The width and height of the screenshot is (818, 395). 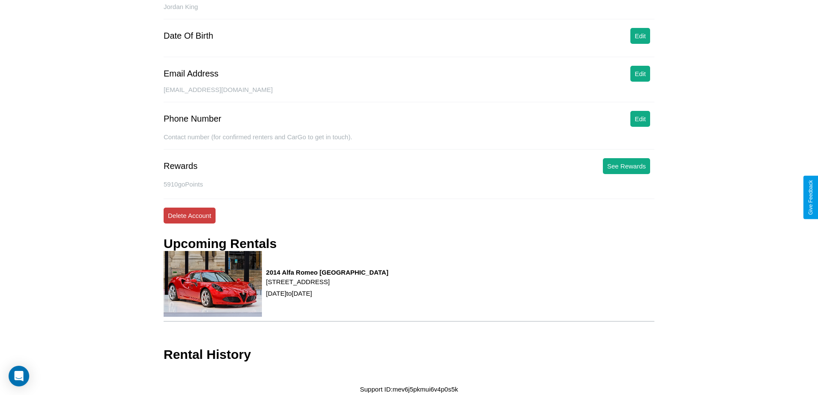 What do you see at coordinates (189, 215) in the screenshot?
I see `button: Delete Account` at bounding box center [189, 215].